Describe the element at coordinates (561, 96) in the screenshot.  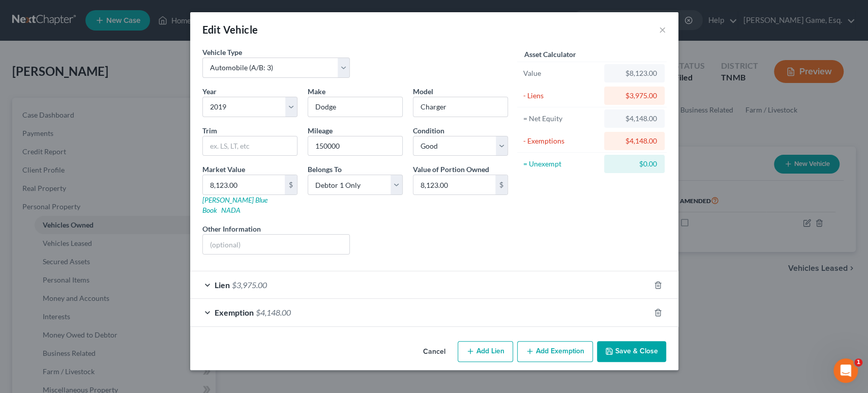
I see `div: - Liens` at that location.